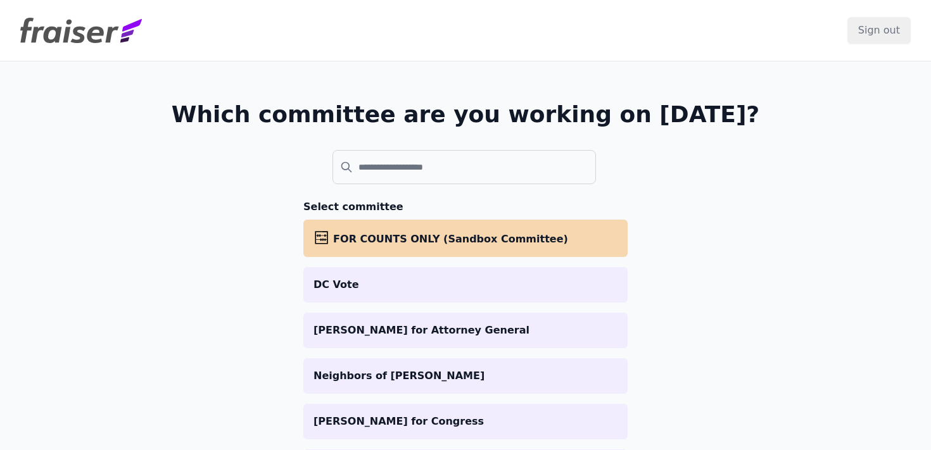 This screenshot has width=931, height=450. What do you see at coordinates (465, 238) in the screenshot?
I see `a: FOR COUNTS ONLY (Sandbox Committee)` at bounding box center [465, 238].